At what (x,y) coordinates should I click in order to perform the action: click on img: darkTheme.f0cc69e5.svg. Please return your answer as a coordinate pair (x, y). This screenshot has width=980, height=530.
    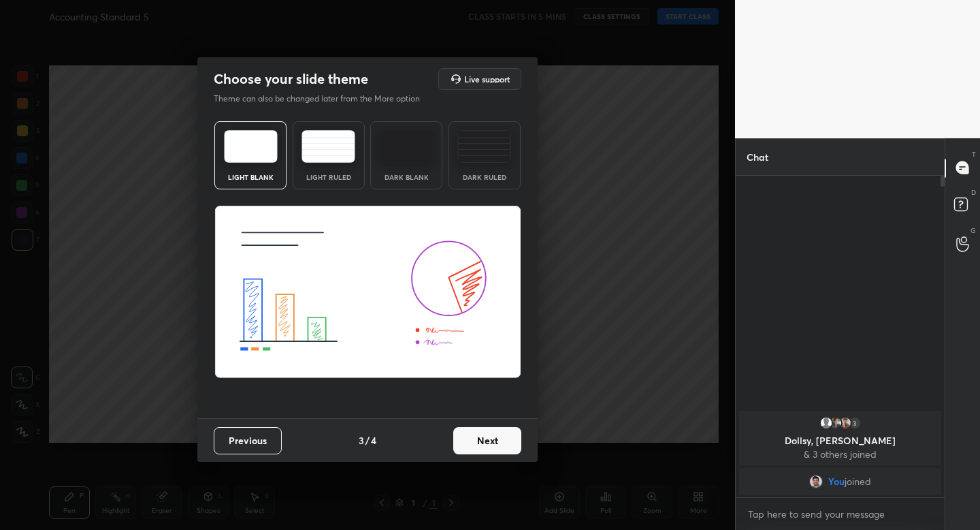
    Looking at the image, I should click on (406, 147).